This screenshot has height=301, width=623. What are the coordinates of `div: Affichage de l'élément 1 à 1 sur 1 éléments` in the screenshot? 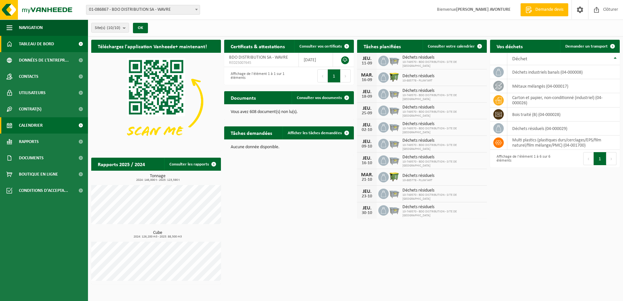 It's located at (256, 76).